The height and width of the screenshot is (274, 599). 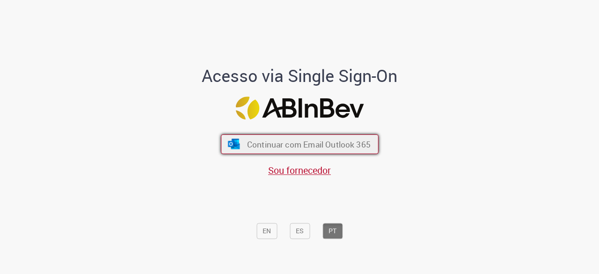 What do you see at coordinates (234, 144) in the screenshot?
I see `img: ícone Azure/Microsoft 360` at bounding box center [234, 144].